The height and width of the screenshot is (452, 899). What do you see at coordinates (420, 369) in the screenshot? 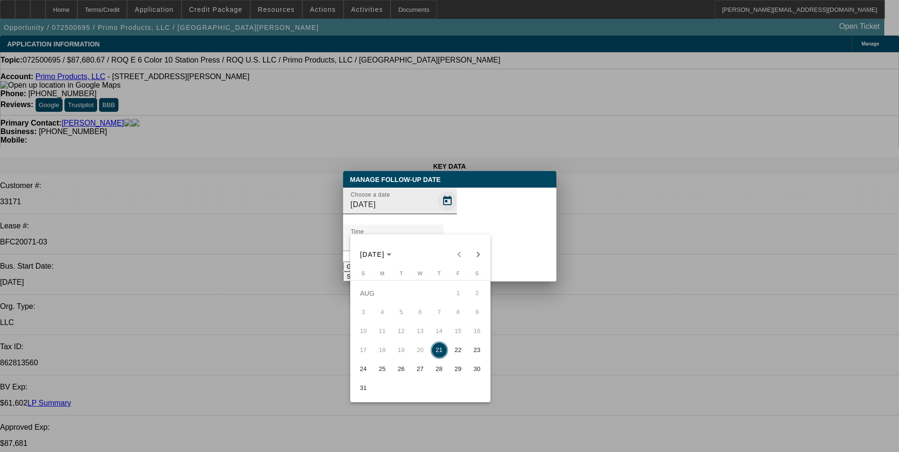
I see `span: 27` at bounding box center [420, 369].